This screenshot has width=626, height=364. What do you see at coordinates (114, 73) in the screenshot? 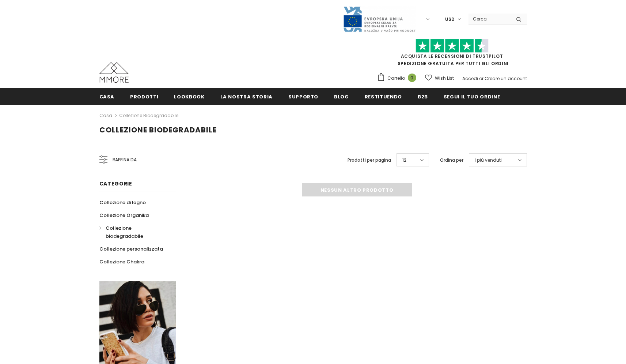
I see `img: Casi MMORE` at bounding box center [114, 73].